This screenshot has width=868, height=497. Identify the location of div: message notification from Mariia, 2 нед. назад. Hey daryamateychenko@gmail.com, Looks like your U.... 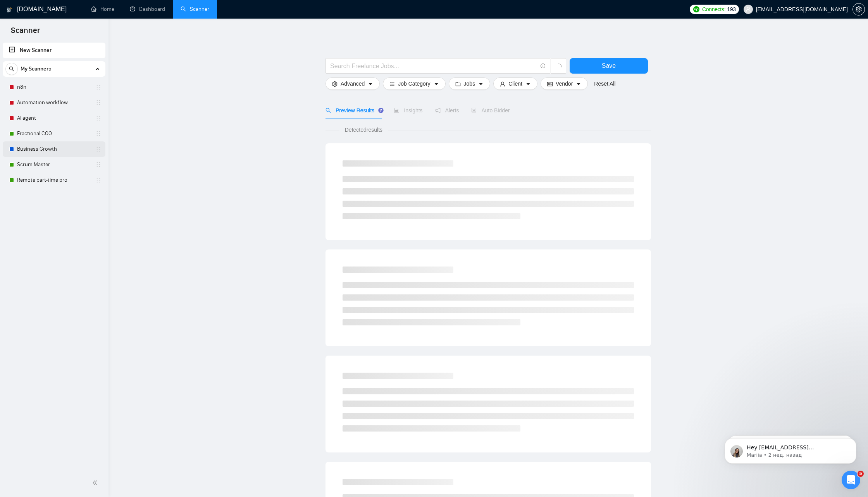
(78, 29).